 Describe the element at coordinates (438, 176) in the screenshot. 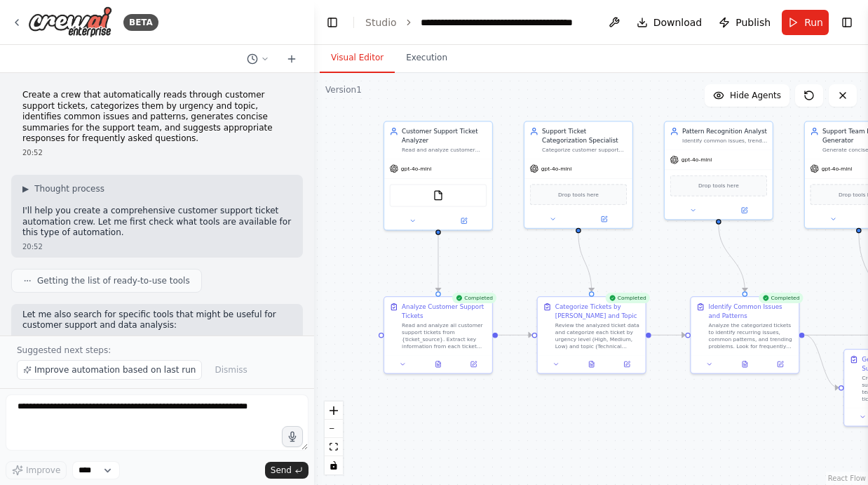

I see `div: Customer Support Ticket AnalyzerRead and analyze customer support tickets from {ticket_source}, e...` at that location.